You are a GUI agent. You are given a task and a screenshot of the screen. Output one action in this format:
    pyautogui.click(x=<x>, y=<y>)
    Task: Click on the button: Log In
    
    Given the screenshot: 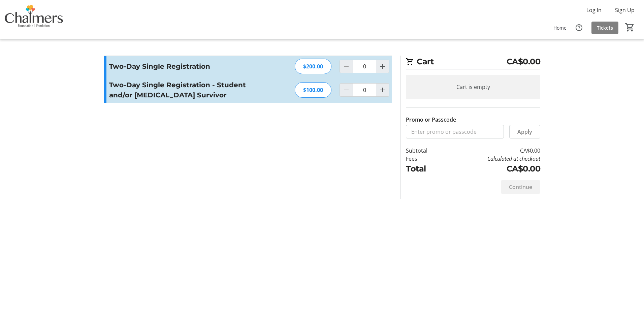 What is the action you would take?
    pyautogui.click(x=593, y=10)
    